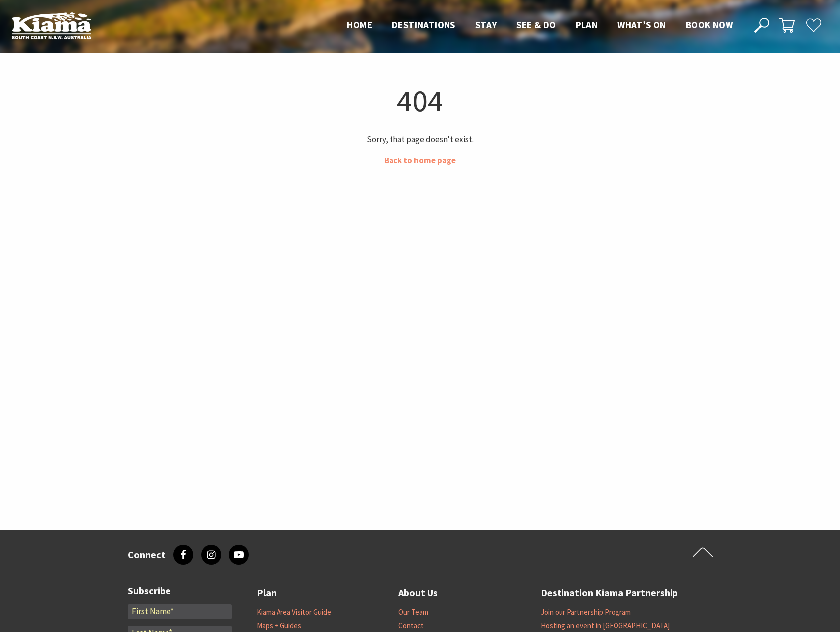  What do you see at coordinates (279, 625) in the screenshot?
I see `a: Maps + Guides` at bounding box center [279, 625].